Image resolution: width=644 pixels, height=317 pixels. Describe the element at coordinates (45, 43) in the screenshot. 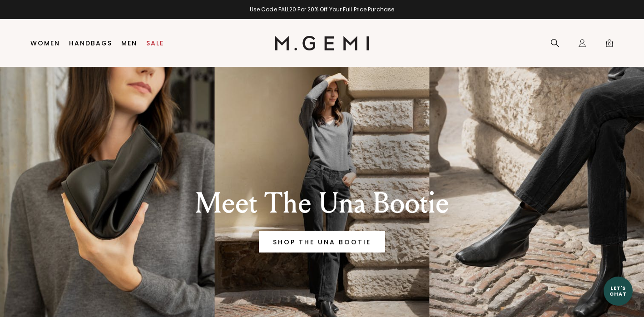

I see `a: Women` at that location.